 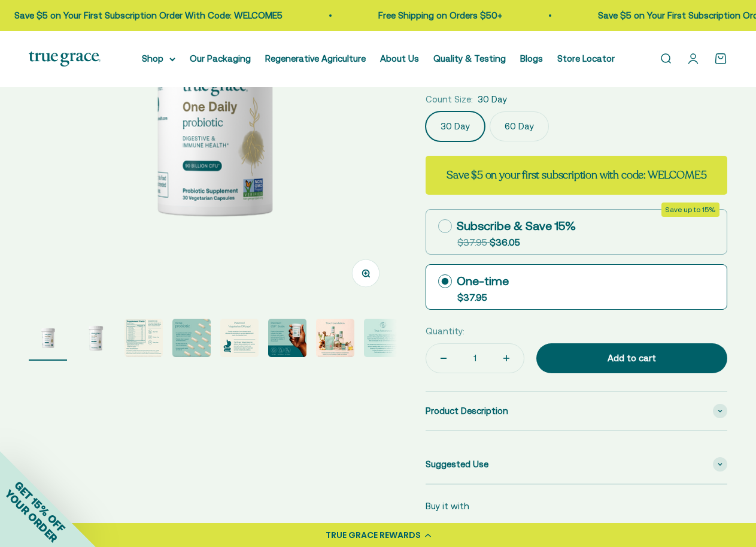 I want to click on span: Product Description, so click(x=467, y=411).